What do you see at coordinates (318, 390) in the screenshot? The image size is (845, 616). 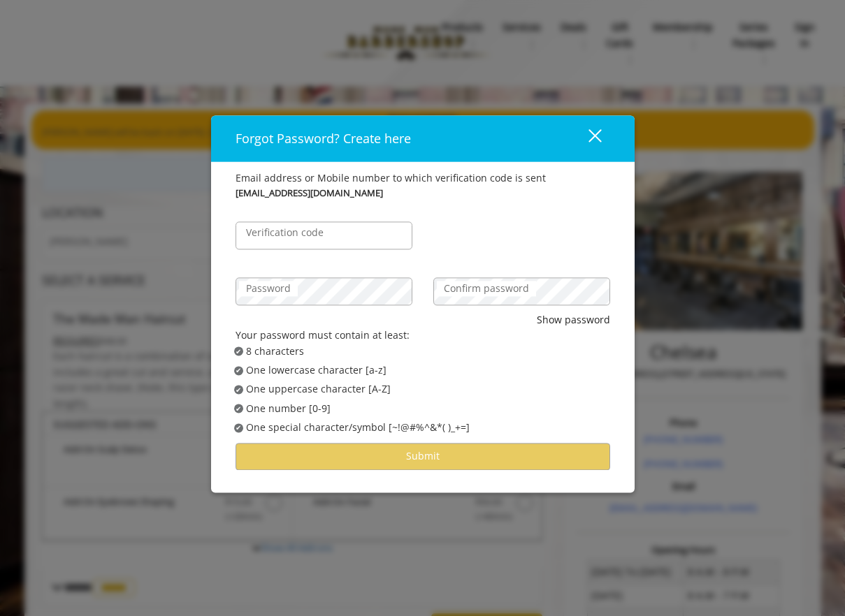 I see `span: One uppercase character [A-Z]` at bounding box center [318, 390].